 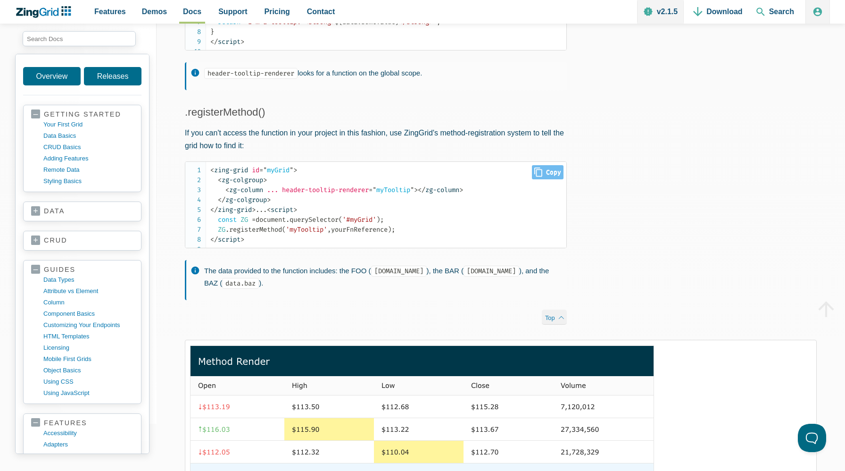 What do you see at coordinates (82, 114) in the screenshot?
I see `a: getting started` at bounding box center [82, 114].